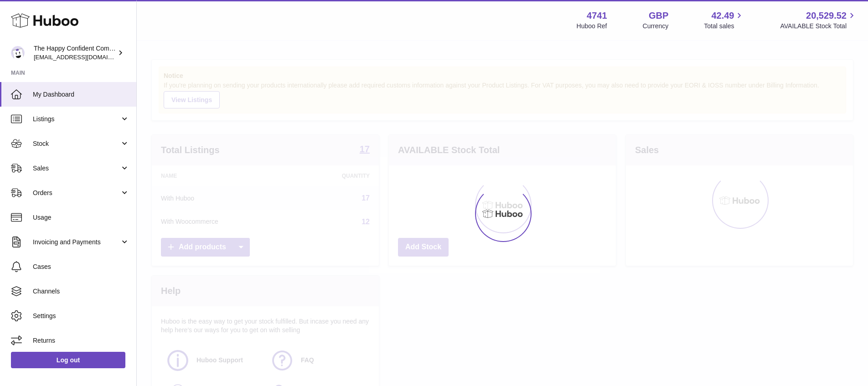  What do you see at coordinates (818, 20) in the screenshot?
I see `a: 20,529.52 AVAILABLE Stock Total` at bounding box center [818, 20].